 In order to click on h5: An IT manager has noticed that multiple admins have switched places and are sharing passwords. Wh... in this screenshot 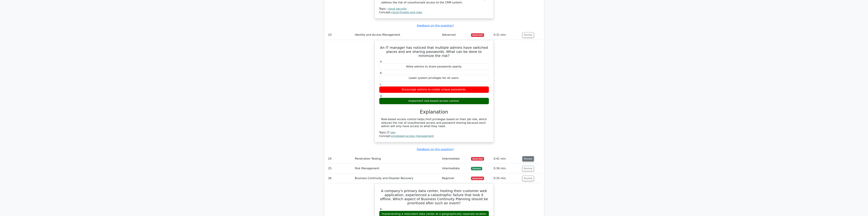, I will do `click(434, 52)`.